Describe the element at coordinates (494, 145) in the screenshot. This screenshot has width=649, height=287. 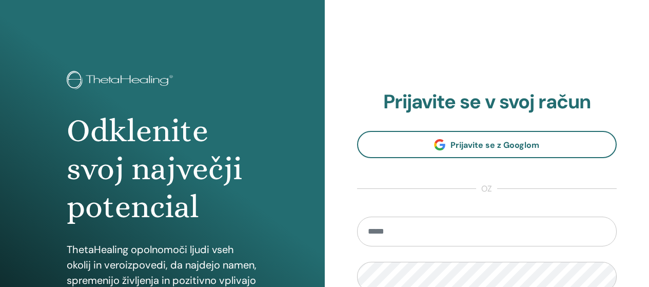
I see `span: Prijavite se z Googlom` at that location.